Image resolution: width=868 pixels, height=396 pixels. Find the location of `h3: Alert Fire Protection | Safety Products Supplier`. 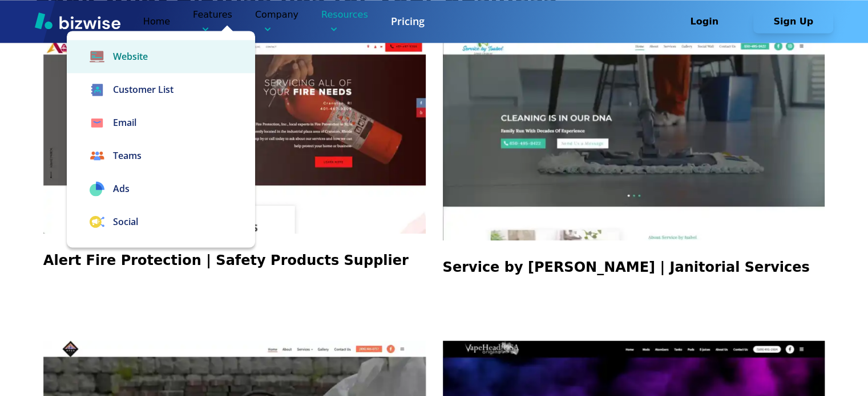

h3: Alert Fire Protection | Safety Products Supplier is located at coordinates (235, 260).